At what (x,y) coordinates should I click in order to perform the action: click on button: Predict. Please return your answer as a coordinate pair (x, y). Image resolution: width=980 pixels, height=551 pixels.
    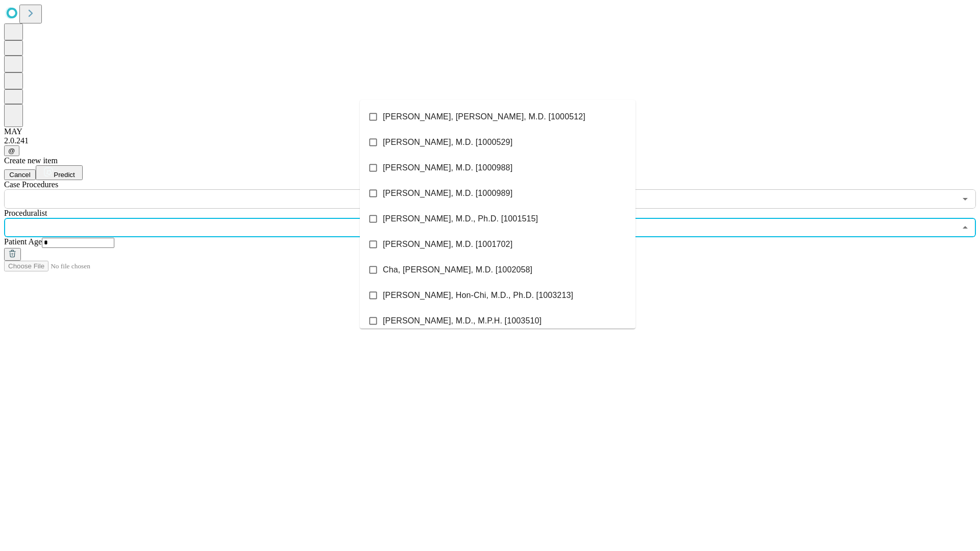
    Looking at the image, I should click on (59, 172).